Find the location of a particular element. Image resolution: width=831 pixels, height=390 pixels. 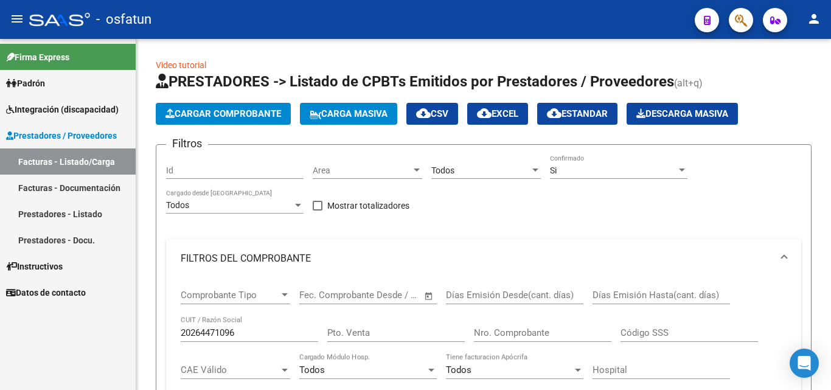

span: Padrón is located at coordinates (26, 83).